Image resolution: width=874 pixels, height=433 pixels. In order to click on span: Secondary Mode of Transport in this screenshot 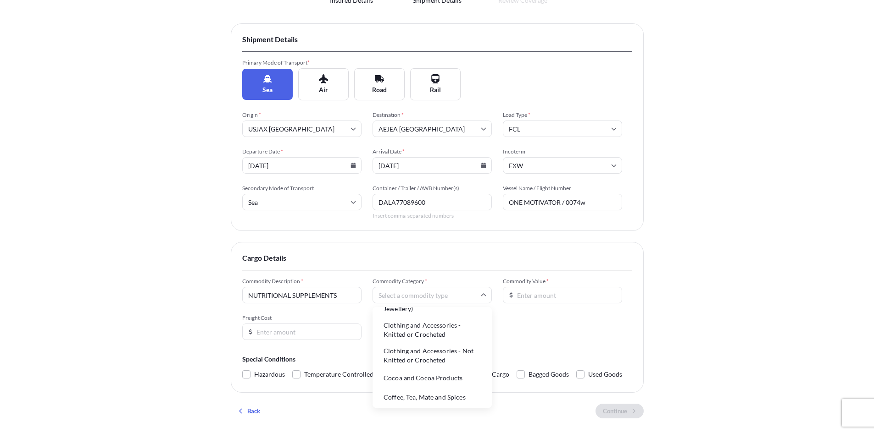, I will do `click(302, 188)`.